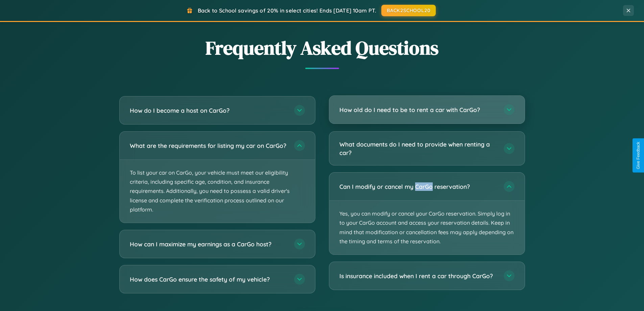  What do you see at coordinates (209, 279) in the screenshot?
I see `h3: How does CarGo ensure the safety of my vehicle?` at bounding box center [209, 279].